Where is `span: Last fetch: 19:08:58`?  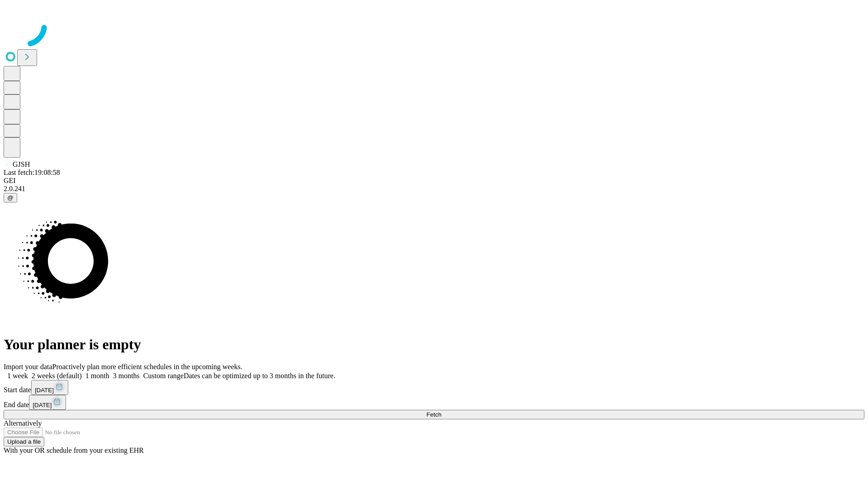 span: Last fetch: 19:08:58 is located at coordinates (32, 172).